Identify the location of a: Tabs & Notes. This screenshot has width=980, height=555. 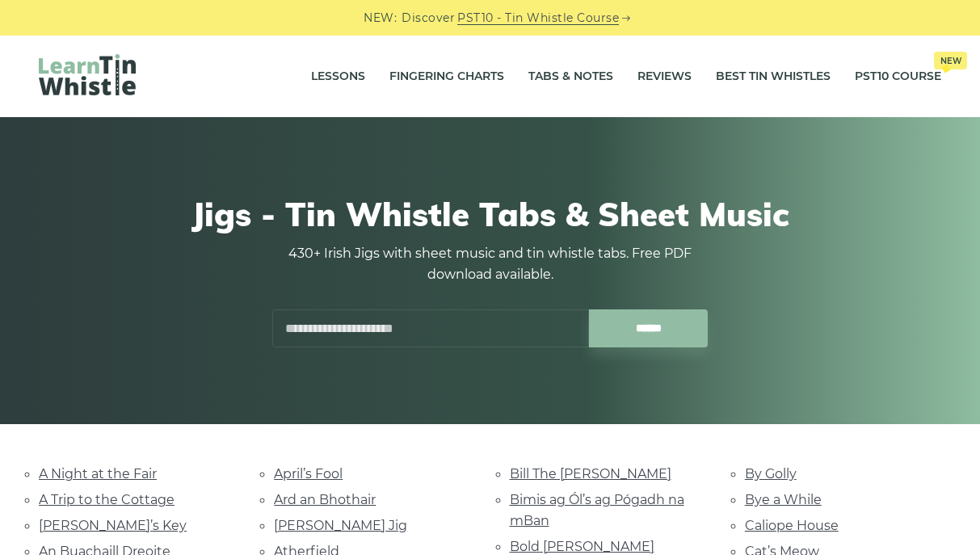
(570, 77).